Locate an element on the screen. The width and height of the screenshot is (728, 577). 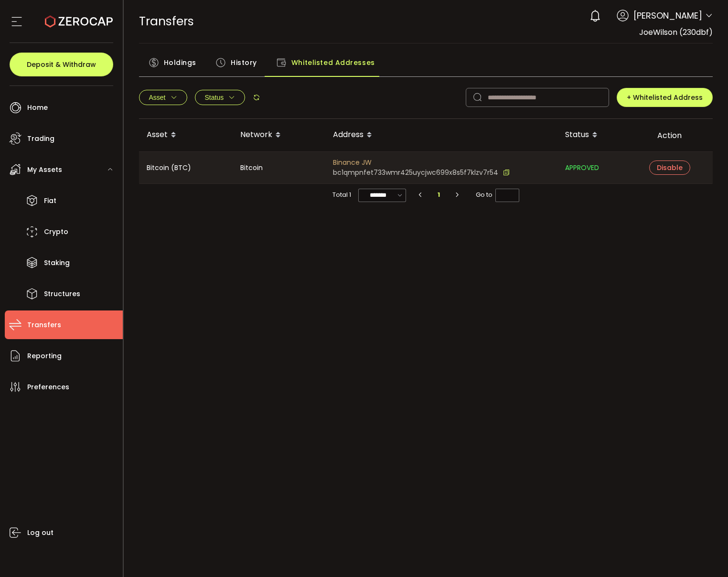
div: Chat Widget is located at coordinates (704, 554).